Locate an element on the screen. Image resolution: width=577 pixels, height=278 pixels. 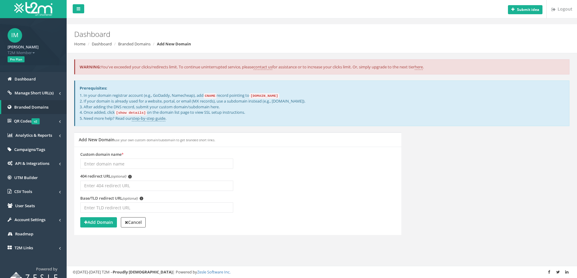
span: Campaigns/Tags is located at coordinates (30, 150).